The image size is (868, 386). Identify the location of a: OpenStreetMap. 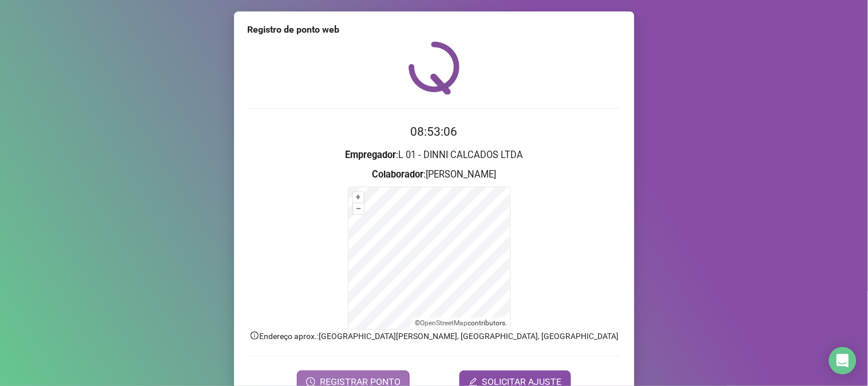
(443, 323).